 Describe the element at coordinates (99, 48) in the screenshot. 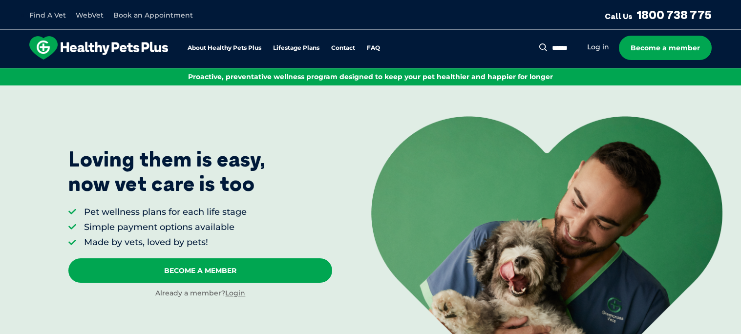

I see `img: hpp-logo` at that location.